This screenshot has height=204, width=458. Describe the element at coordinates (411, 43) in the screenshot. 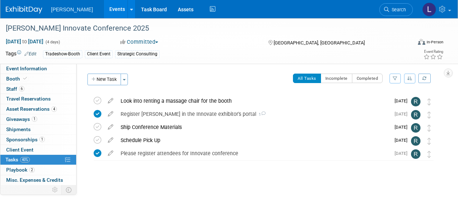

I see `div: Event Format` at that location.